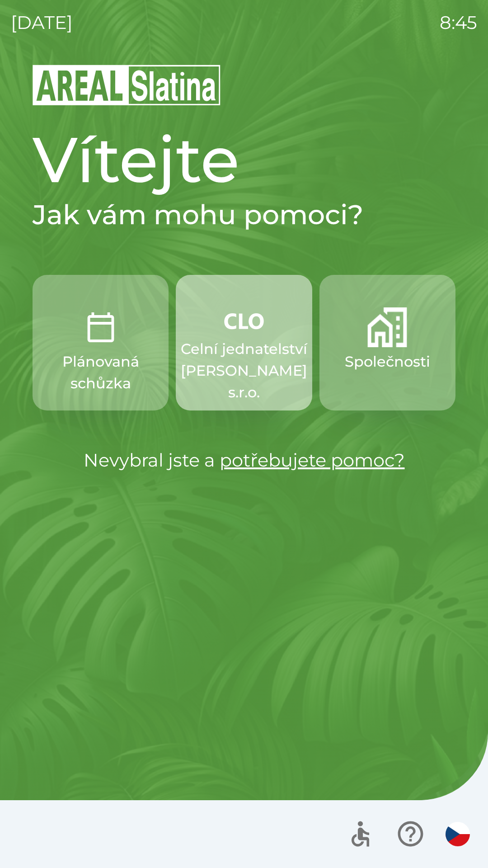  Describe the element at coordinates (244, 215) in the screenshot. I see `h2: Jak vám mohu pomoci?` at that location.